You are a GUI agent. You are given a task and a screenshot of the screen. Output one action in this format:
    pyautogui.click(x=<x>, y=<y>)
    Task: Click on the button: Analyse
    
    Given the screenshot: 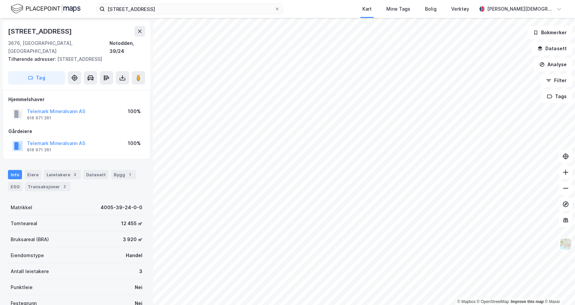 What is the action you would take?
    pyautogui.click(x=553, y=65)
    